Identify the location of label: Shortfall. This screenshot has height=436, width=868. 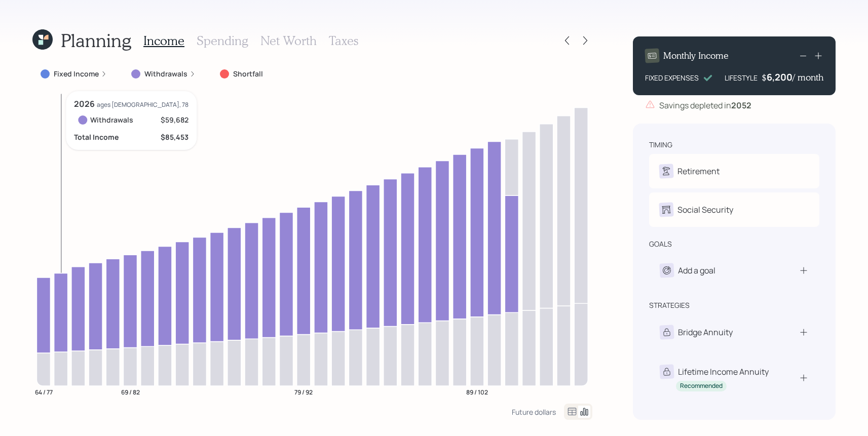
(248, 74).